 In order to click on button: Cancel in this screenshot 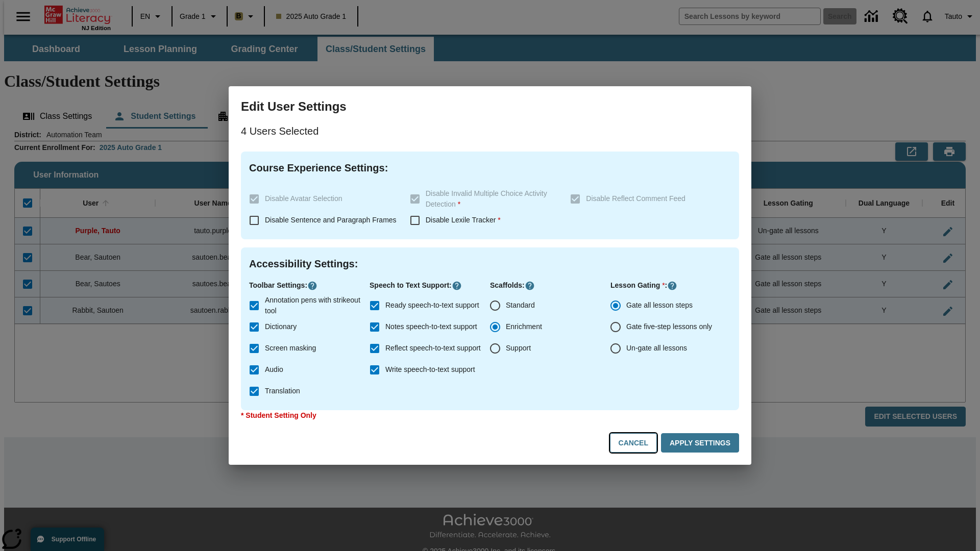, I will do `click(634, 443)`.